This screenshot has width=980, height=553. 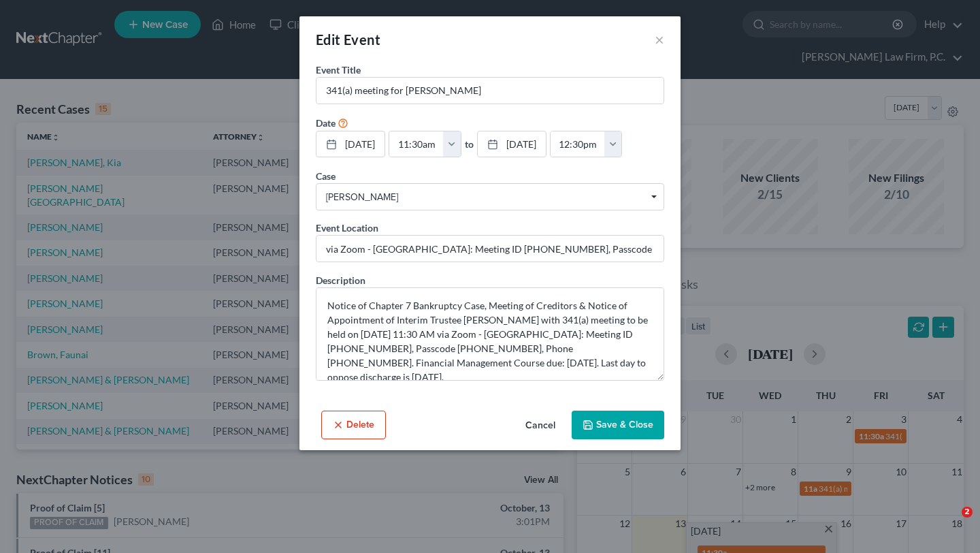 I want to click on label: Event Location, so click(x=347, y=228).